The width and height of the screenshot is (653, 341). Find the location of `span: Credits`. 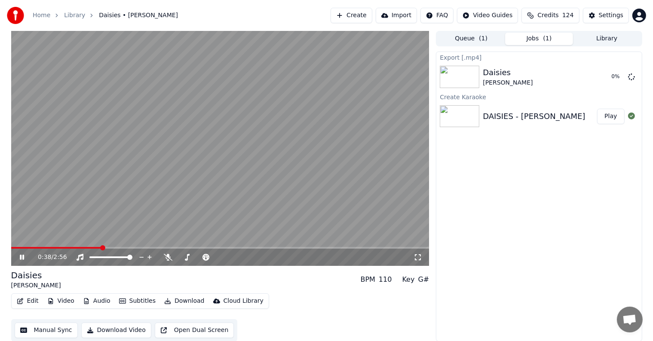

span: Credits is located at coordinates (548, 15).